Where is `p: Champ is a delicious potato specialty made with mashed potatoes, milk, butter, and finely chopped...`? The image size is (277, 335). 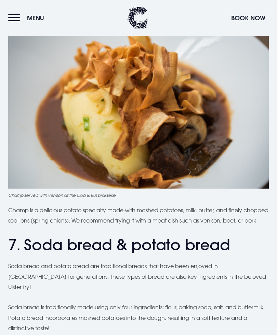
p: Champ is a delicious potato specialty made with mashed potatoes, milk, butter, and finely chopped... is located at coordinates (139, 215).